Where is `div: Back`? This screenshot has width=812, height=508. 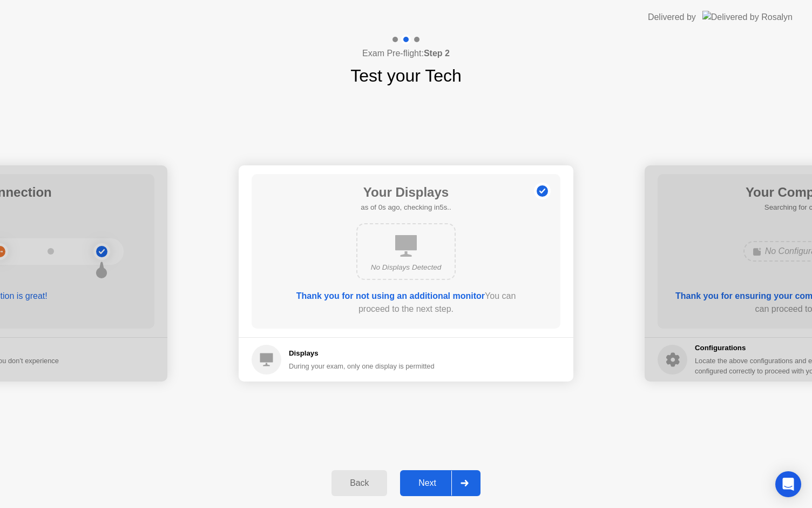
div: Back is located at coordinates (359, 483).